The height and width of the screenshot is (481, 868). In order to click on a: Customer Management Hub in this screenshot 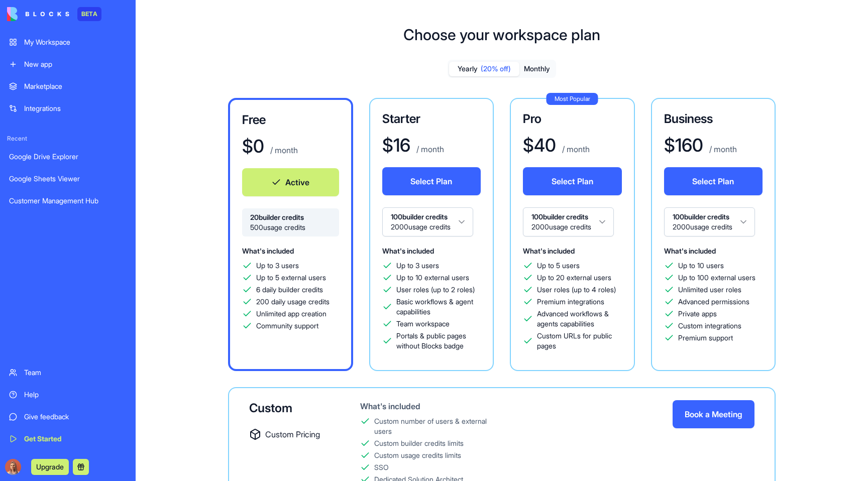, I will do `click(68, 201)`.